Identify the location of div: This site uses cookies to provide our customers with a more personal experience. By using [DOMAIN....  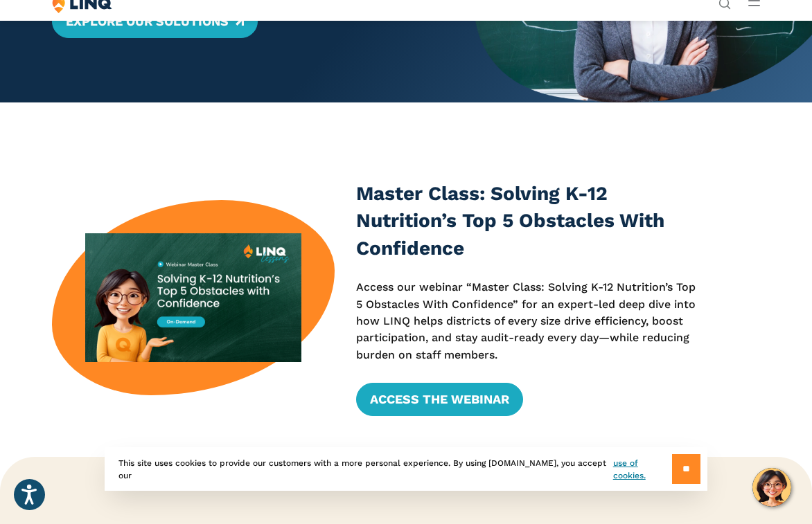
(406, 469).